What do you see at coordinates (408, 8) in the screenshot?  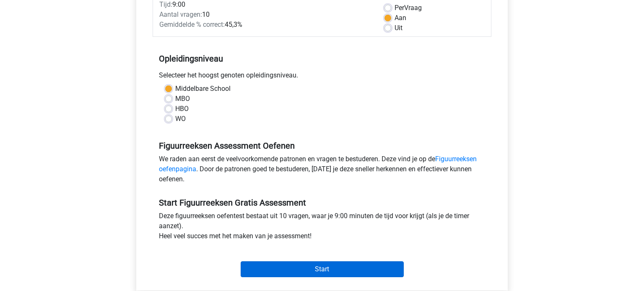 I see `label: Vraag` at bounding box center [408, 8].